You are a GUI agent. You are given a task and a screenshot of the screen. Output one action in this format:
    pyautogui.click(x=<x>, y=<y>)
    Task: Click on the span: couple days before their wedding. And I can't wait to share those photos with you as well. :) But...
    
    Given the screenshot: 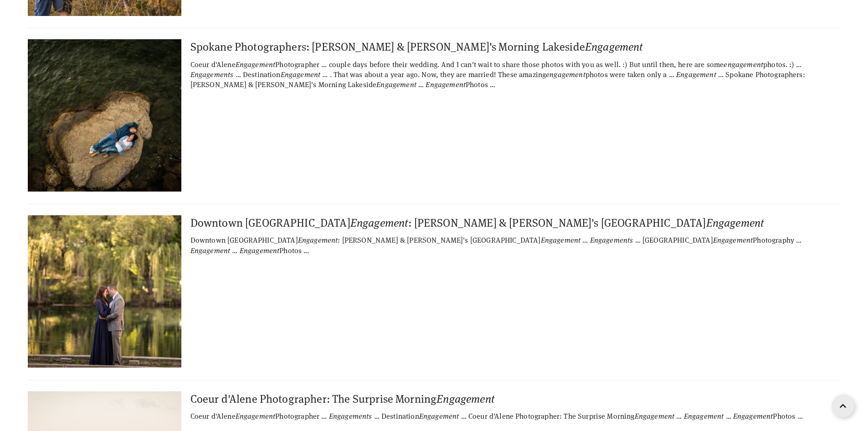 What is the action you would take?
    pyautogui.click(x=562, y=64)
    